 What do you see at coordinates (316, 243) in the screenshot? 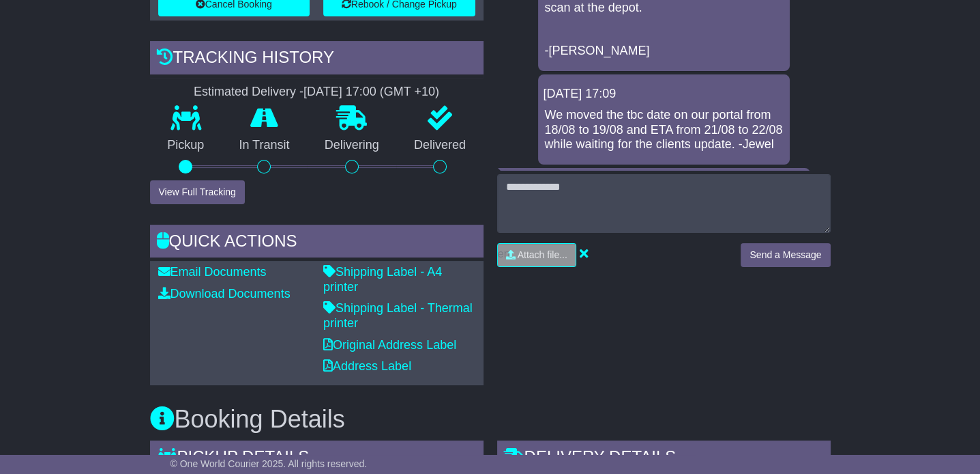
I see `div: Quick Actions` at bounding box center [316, 243].